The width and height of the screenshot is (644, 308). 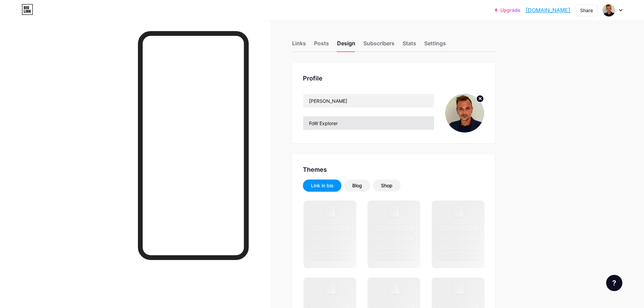 I want to click on div: Links, so click(x=299, y=45).